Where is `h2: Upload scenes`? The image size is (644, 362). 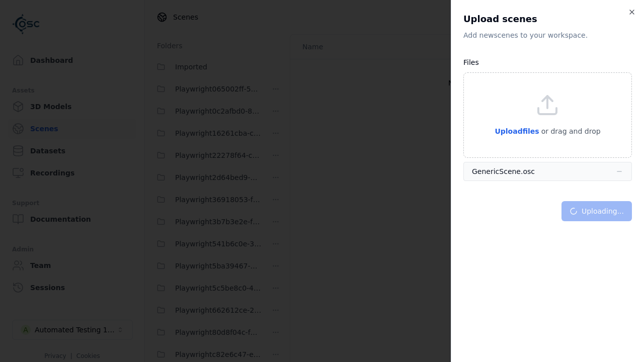
h2: Upload scenes is located at coordinates (547, 19).